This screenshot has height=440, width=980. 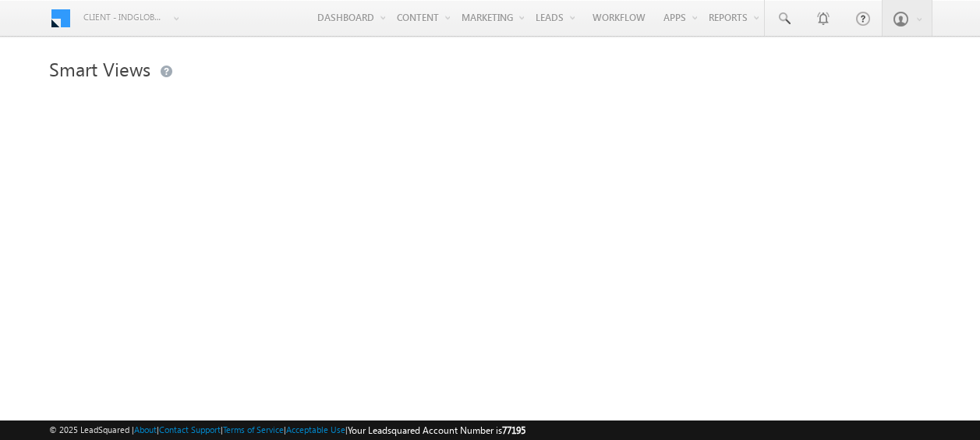 What do you see at coordinates (436, 430) in the screenshot?
I see `span: Your Leadsquared Account Number is` at bounding box center [436, 430].